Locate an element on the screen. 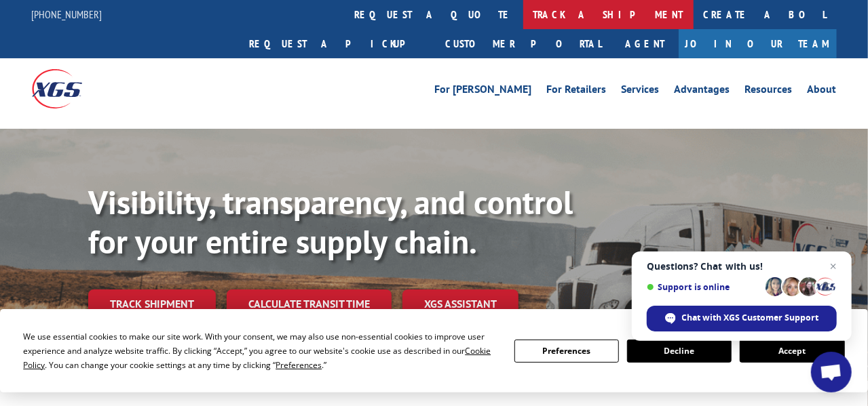 Image resolution: width=868 pixels, height=406 pixels. a: Advantages is located at coordinates (702, 91).